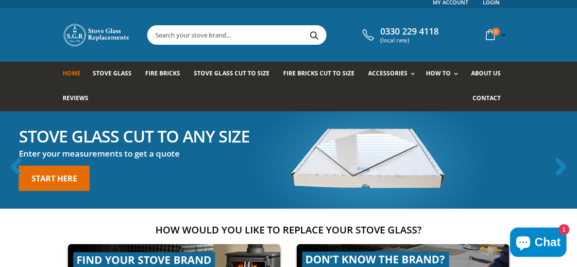 Image resolution: width=577 pixels, height=267 pixels. Describe the element at coordinates (438, 73) in the screenshot. I see `span: How To` at that location.